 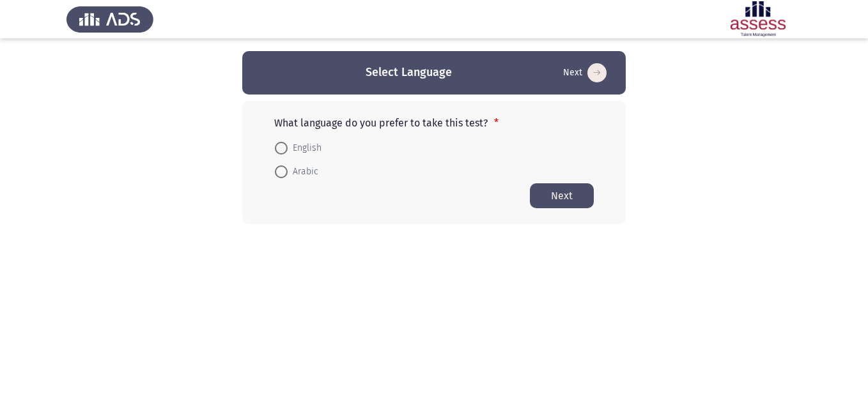 I want to click on h3: Select Language, so click(x=409, y=72).